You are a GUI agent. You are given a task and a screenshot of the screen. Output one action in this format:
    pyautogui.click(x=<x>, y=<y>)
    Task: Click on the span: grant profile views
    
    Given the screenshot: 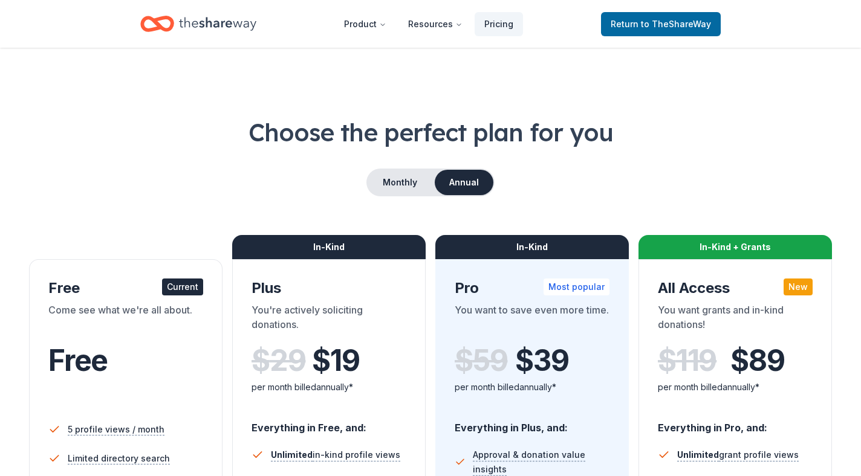 What is the action you would take?
    pyautogui.click(x=738, y=455)
    